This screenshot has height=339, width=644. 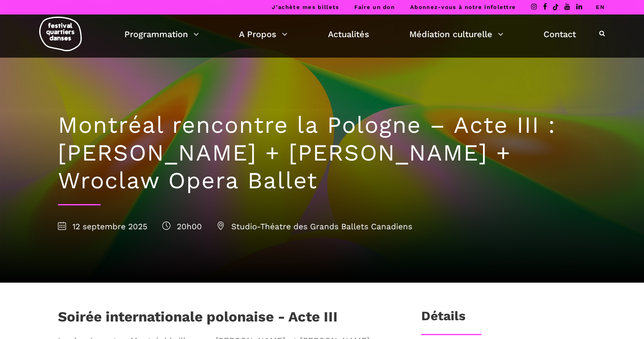 I want to click on a: A Propos, so click(x=263, y=34).